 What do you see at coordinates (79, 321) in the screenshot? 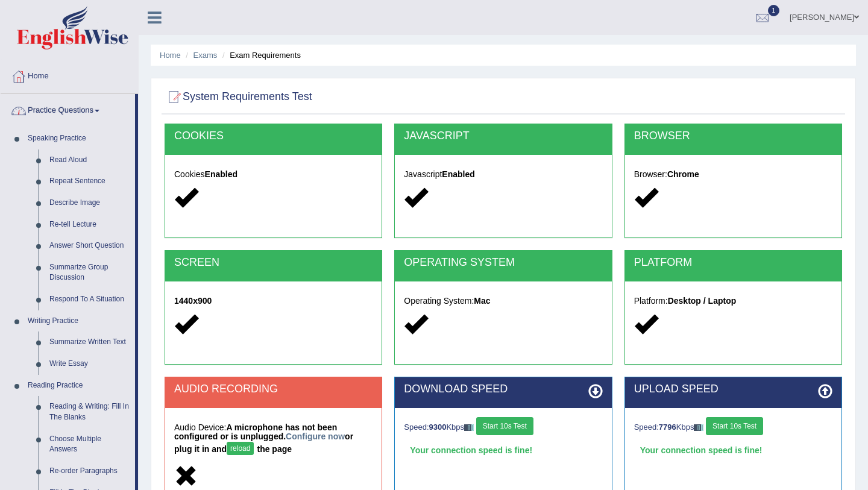
I see `a: Writing Practice` at bounding box center [79, 321].